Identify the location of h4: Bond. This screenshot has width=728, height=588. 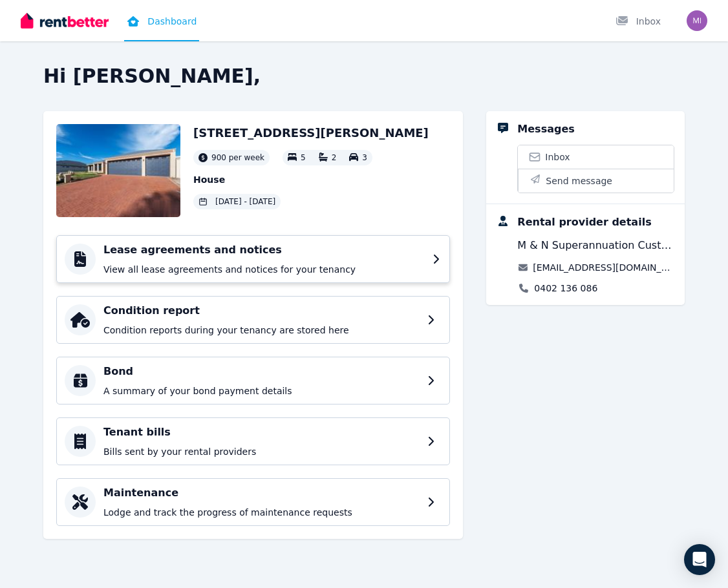
(262, 371).